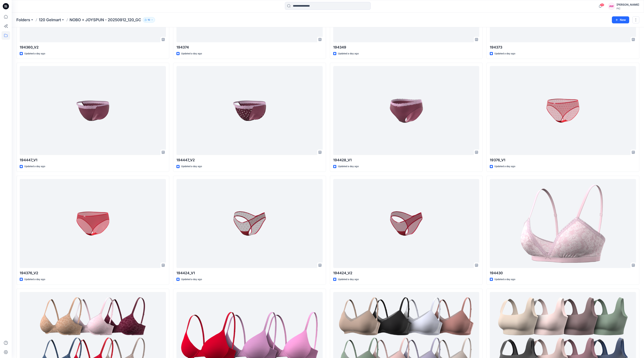  I want to click on p: 10, so click(149, 20).